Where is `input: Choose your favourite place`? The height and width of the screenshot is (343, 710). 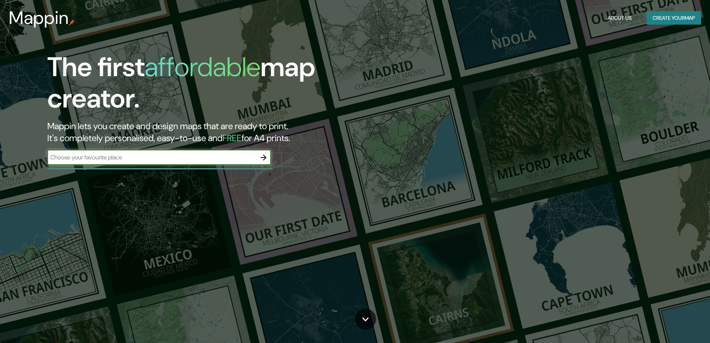 input: Choose your favourite place is located at coordinates (152, 157).